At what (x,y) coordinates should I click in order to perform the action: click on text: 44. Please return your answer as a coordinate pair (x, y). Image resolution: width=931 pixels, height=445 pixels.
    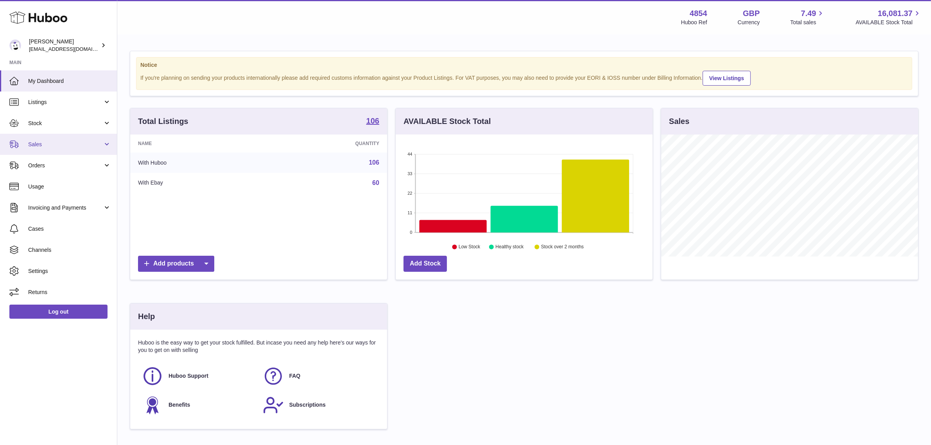
    Looking at the image, I should click on (410, 154).